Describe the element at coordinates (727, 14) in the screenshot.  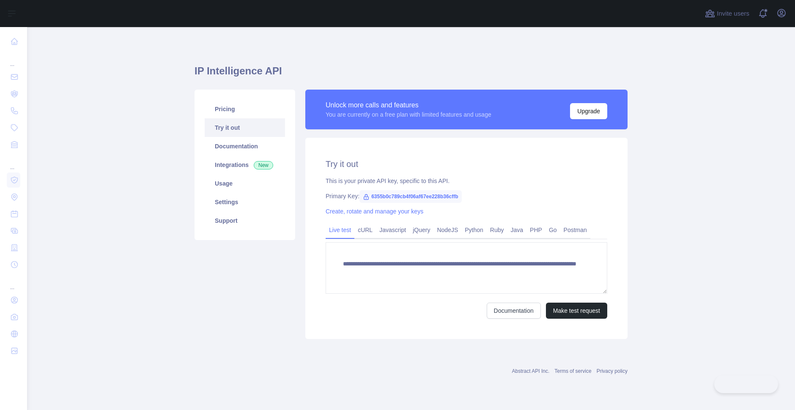
I see `button: Invite users` at that location.